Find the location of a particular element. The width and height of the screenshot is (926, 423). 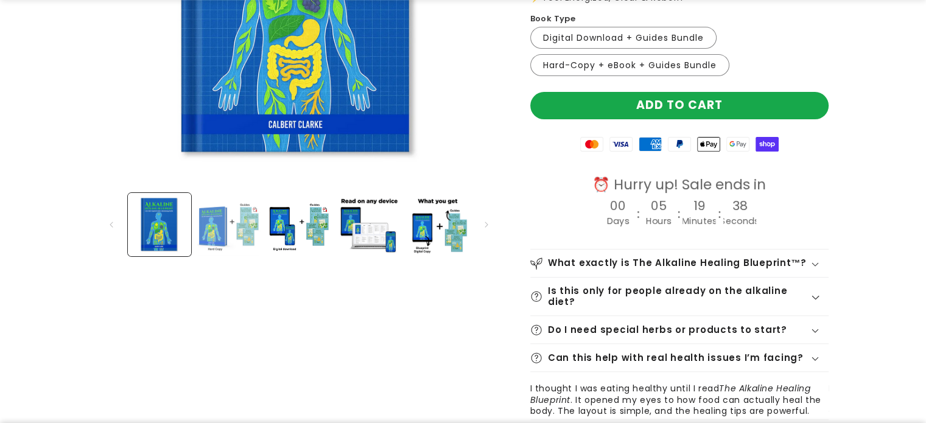

button: Slide left is located at coordinates (111, 225).